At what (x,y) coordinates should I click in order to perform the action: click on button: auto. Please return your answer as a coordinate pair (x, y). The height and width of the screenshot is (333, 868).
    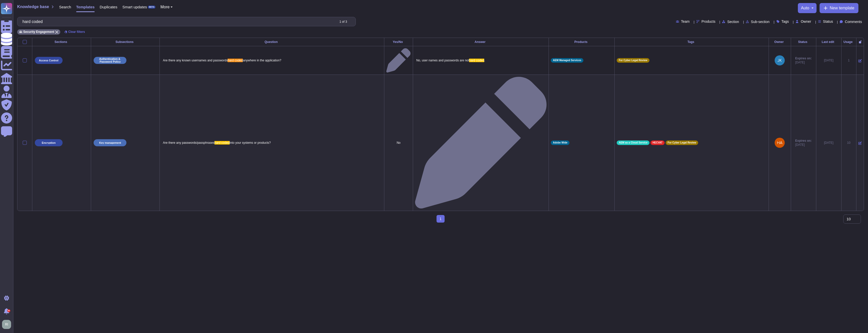
    Looking at the image, I should click on (807, 8).